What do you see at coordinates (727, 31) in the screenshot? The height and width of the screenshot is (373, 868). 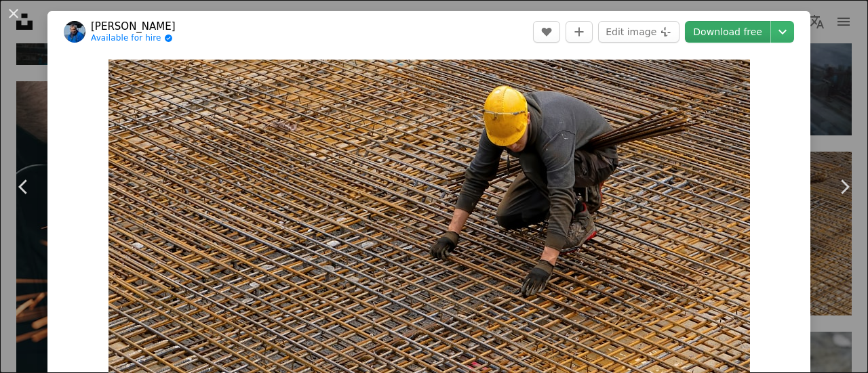 I see `a: Download free` at bounding box center [727, 31].